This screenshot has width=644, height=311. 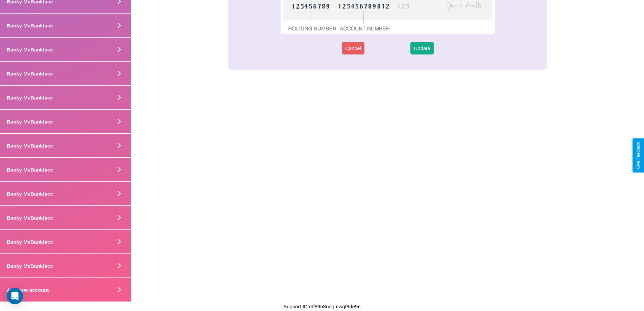 What do you see at coordinates (353, 48) in the screenshot?
I see `button: Cancel` at bounding box center [353, 48].